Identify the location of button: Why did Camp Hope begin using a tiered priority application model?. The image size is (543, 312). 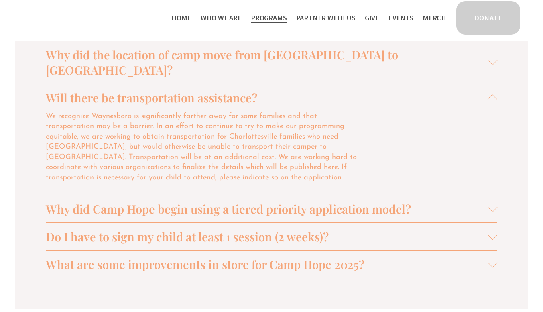
(271, 209).